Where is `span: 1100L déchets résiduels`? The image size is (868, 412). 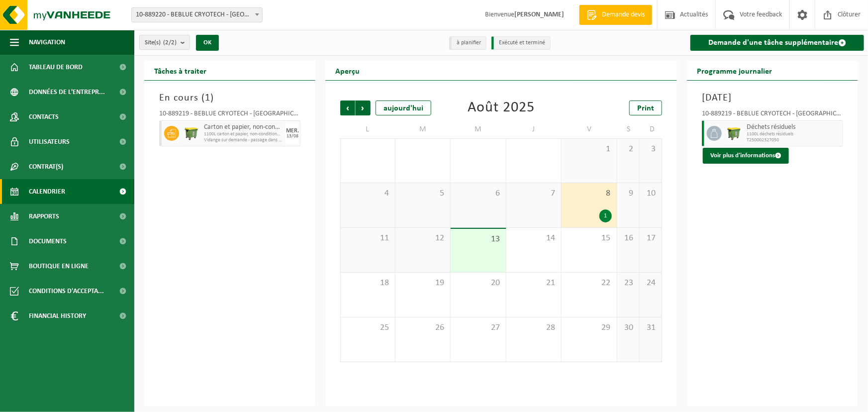
span: 1100L déchets résiduels is located at coordinates (793, 134).